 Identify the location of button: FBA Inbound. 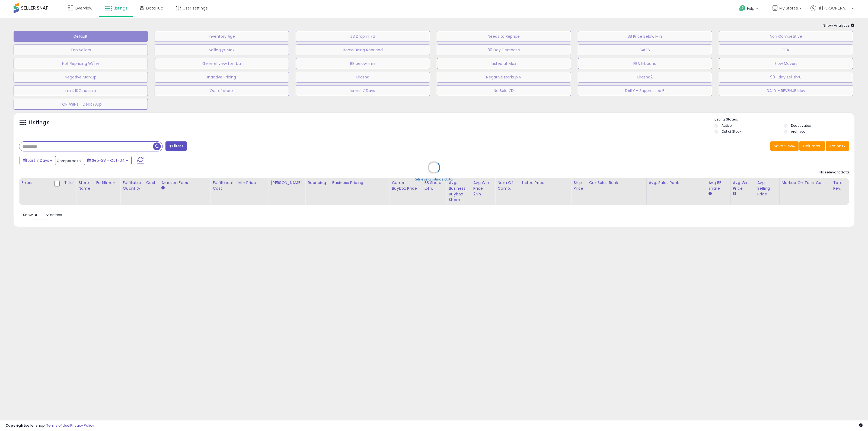
(645, 64).